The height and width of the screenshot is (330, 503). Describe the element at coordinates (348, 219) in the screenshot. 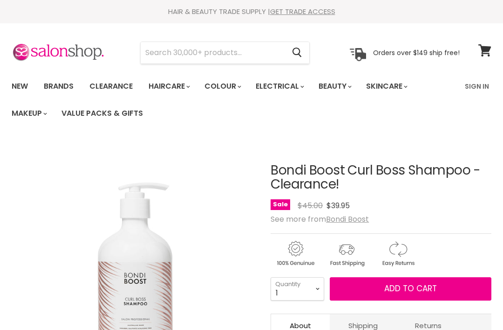

I see `u: Bondi Boost` at that location.